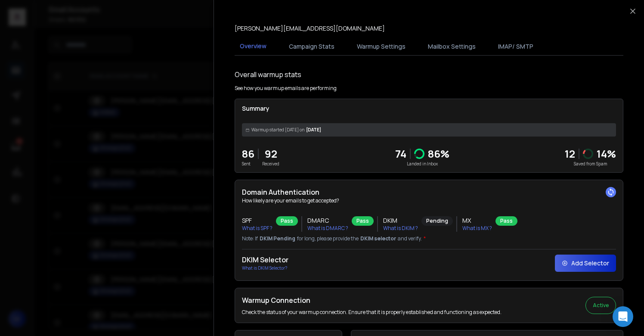 The image size is (644, 336). Describe the element at coordinates (271, 154) in the screenshot. I see `p: 92` at that location.